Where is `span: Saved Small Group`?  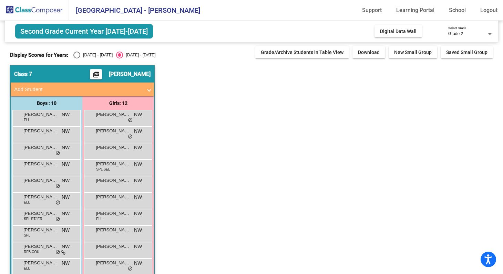 span: Saved Small Group is located at coordinates (466, 52).